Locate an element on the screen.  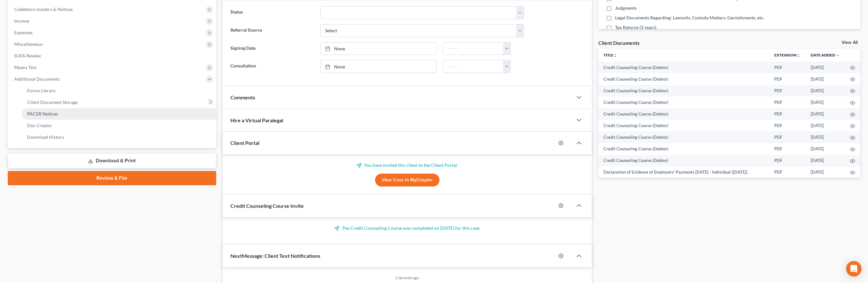
span: PACER Notices is located at coordinates (43, 114).